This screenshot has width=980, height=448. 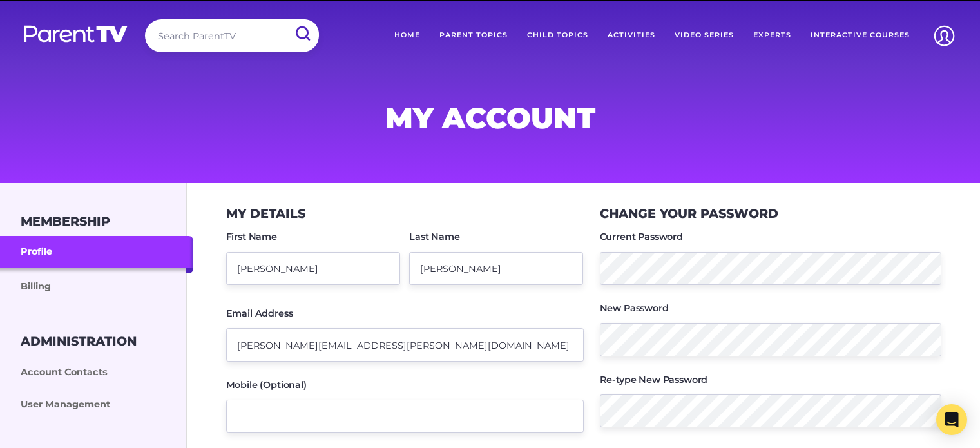 What do you see at coordinates (251, 237) in the screenshot?
I see `label: First Name` at bounding box center [251, 237].